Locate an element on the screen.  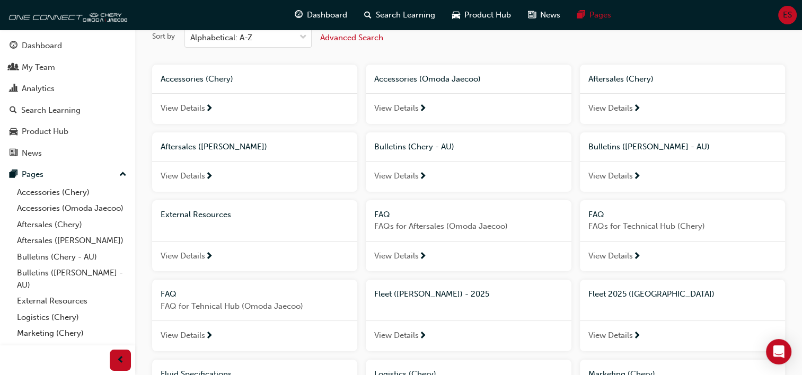
div: News is located at coordinates (32, 153).